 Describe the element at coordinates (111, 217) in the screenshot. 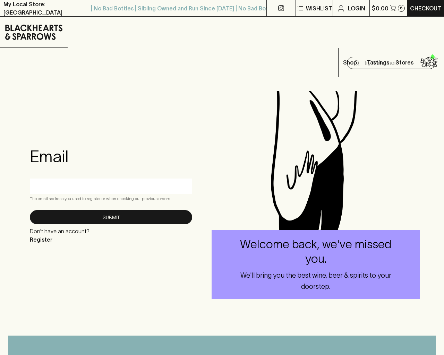

I see `button: Submit` at that location.